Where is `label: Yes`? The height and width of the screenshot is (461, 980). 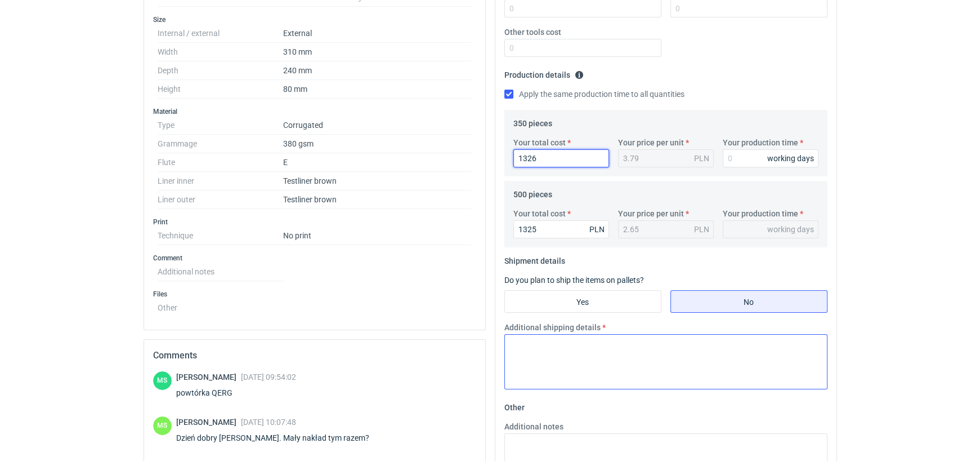
label: Yes is located at coordinates (582, 301).